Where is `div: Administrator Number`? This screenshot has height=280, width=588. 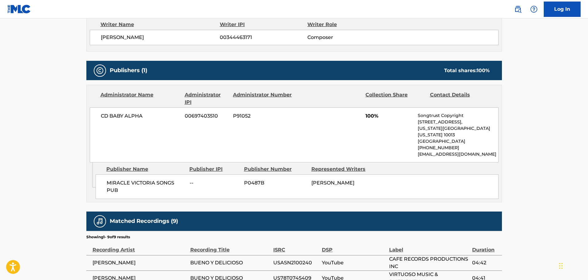
div: Administrator Number is located at coordinates (263, 99).